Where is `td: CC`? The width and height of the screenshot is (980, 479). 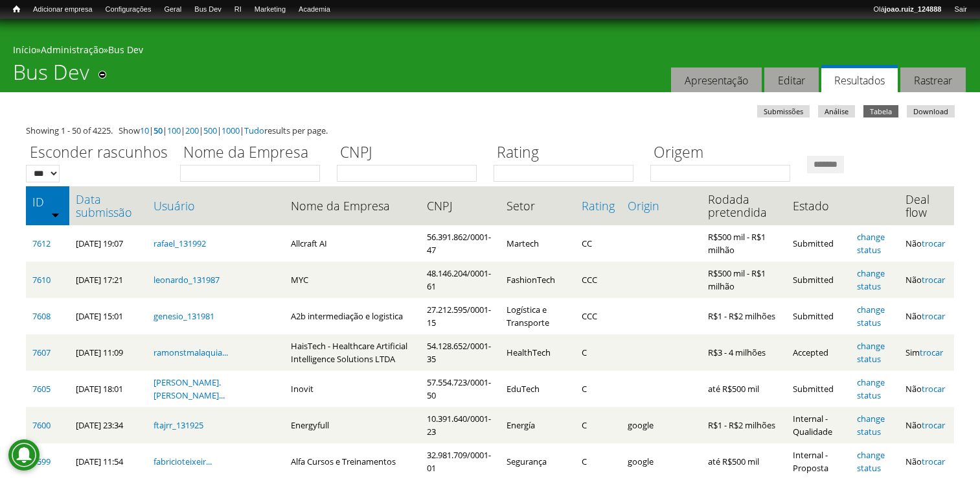
td: CC is located at coordinates (599, 243).